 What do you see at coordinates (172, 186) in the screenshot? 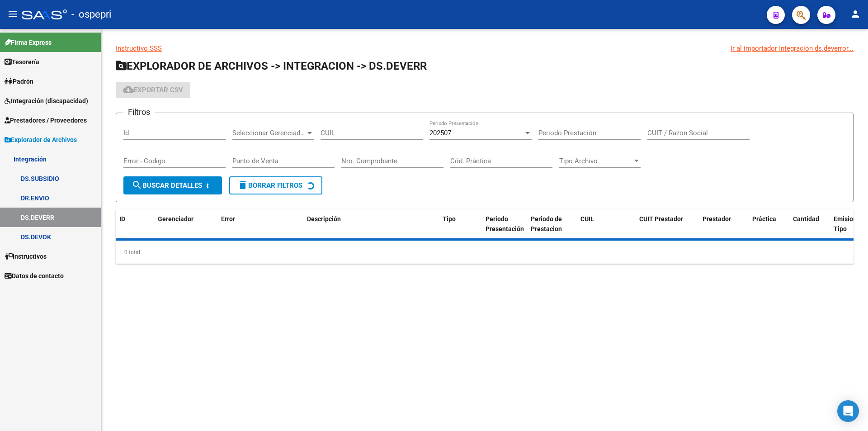
I see `button: Buscar Detalles` at bounding box center [172, 186].